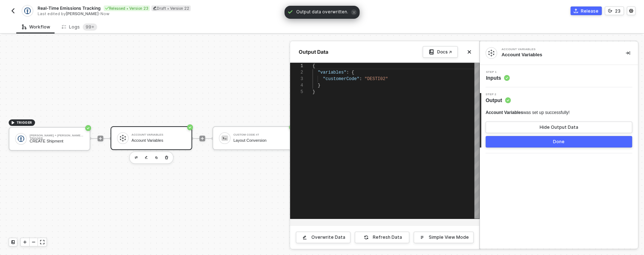 This screenshot has width=644, height=255. Describe the element at coordinates (440, 52) in the screenshot. I see `a: Docs ↗` at that location.